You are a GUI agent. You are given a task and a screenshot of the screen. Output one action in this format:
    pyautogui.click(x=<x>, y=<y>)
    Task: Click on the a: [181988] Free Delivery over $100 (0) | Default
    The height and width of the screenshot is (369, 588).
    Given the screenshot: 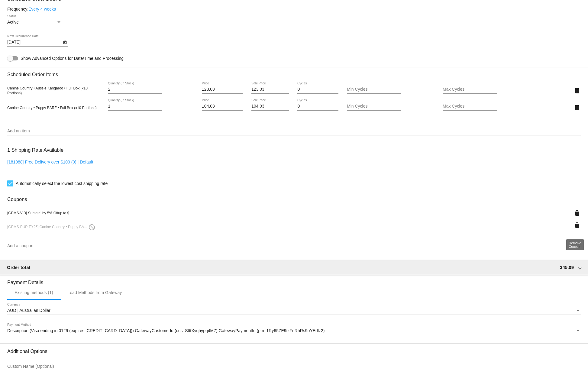 What is the action you would take?
    pyautogui.click(x=50, y=162)
    